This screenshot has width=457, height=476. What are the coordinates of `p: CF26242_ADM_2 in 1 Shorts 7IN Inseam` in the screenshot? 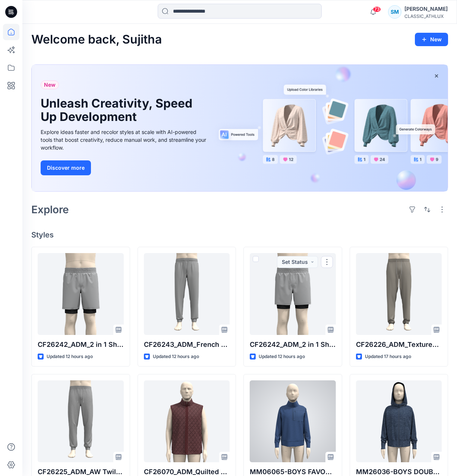 It's located at (80, 344).